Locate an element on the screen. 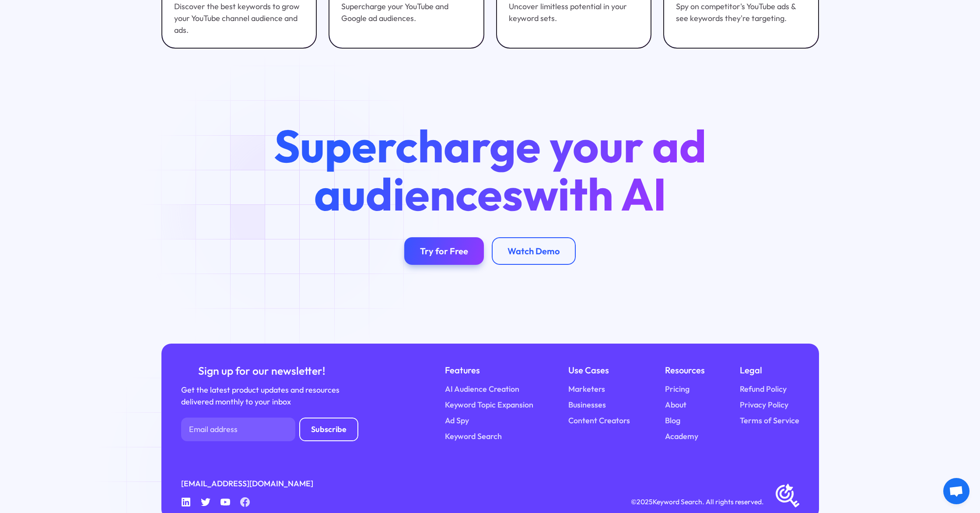 The image size is (980, 513). div: Features is located at coordinates (489, 370).